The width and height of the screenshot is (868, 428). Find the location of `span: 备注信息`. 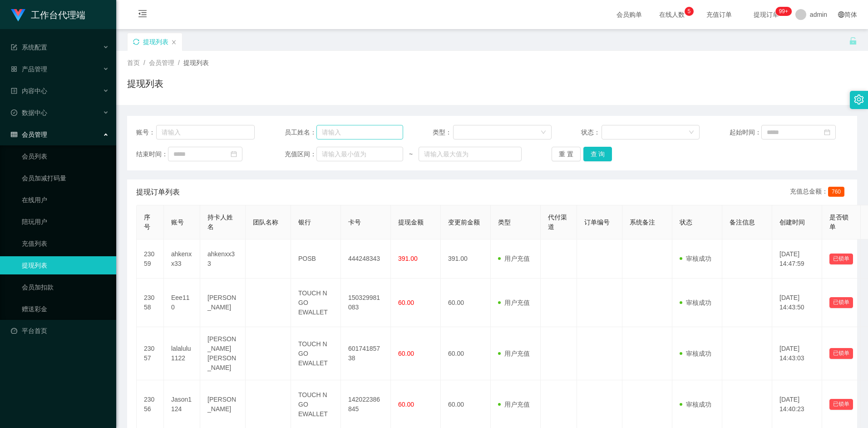

span: 备注信息 is located at coordinates (742, 222).